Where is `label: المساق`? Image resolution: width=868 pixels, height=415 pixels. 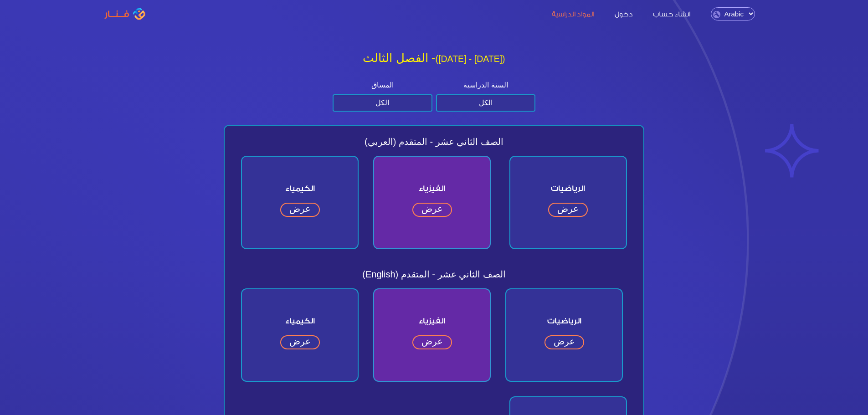
label: المساق is located at coordinates (383, 85).